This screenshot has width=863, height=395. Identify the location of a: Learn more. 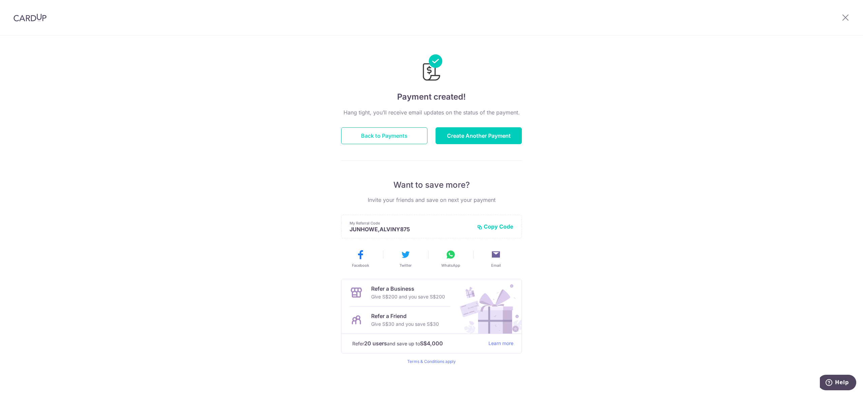
(501, 343).